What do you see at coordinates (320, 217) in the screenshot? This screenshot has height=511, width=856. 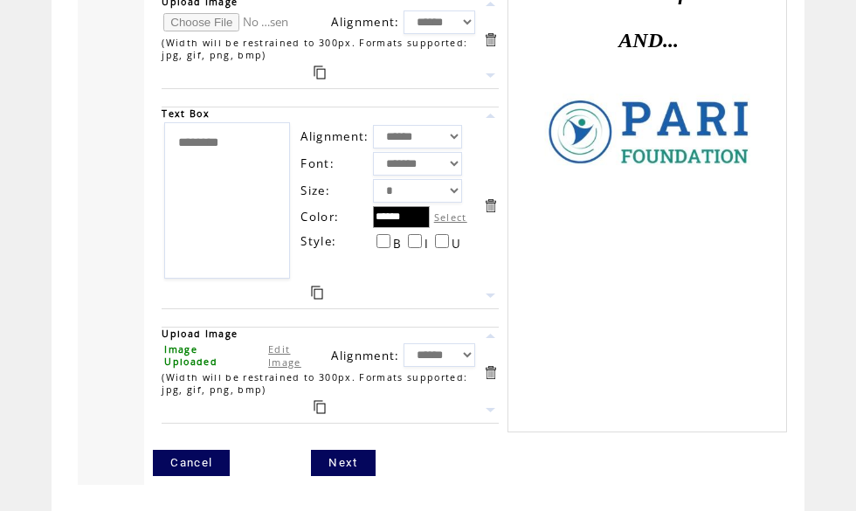 I see `span: Color:` at bounding box center [320, 217].